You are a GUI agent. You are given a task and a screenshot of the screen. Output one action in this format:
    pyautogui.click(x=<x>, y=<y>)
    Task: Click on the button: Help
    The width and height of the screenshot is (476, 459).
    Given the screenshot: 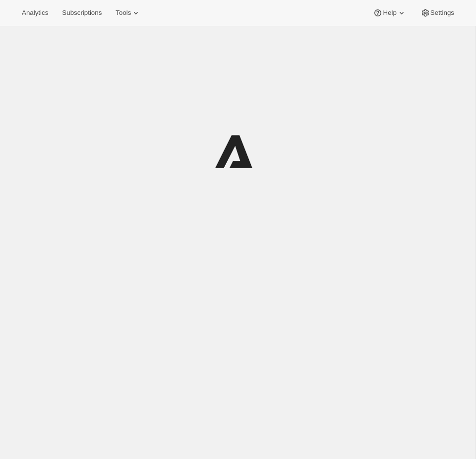 What is the action you would take?
    pyautogui.click(x=389, y=13)
    